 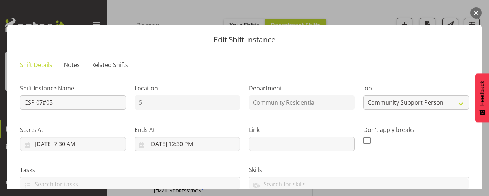 I want to click on label: Location, so click(x=188, y=88).